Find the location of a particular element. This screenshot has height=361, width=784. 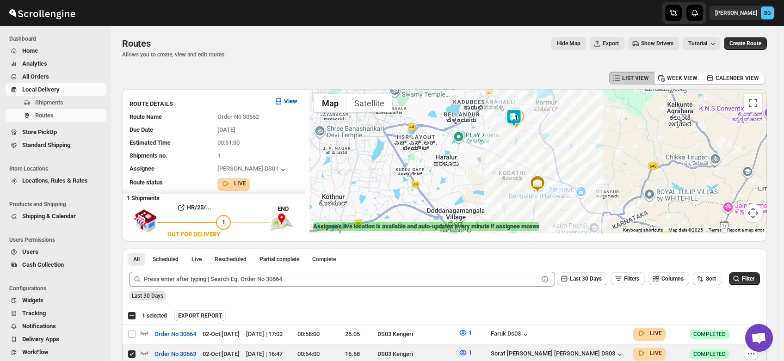

button: Filter is located at coordinates (745, 279).